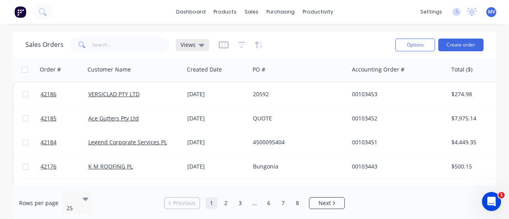 The height and width of the screenshot is (219, 509). What do you see at coordinates (64, 118) in the screenshot?
I see `a: 42185` at bounding box center [64, 118].